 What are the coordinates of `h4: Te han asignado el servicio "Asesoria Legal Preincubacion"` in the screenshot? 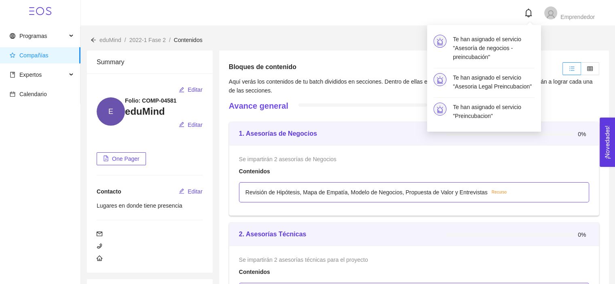 It's located at (493, 82).